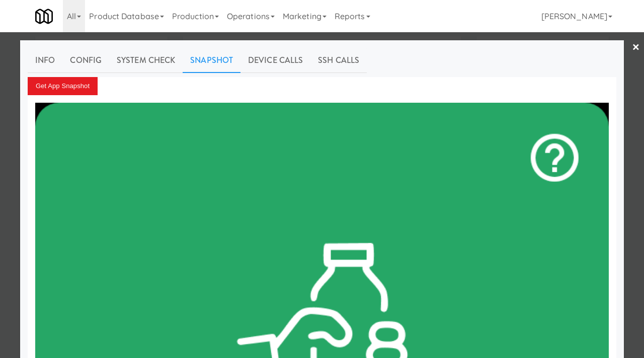  I want to click on img: Micromart, so click(44, 16).